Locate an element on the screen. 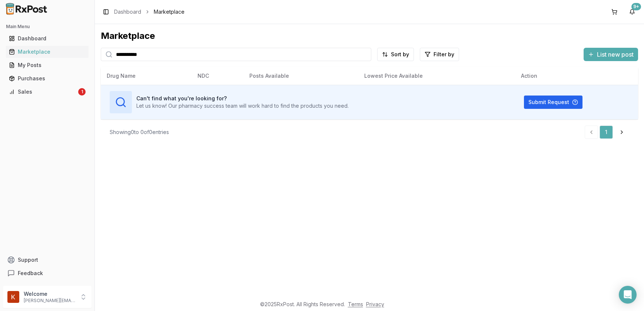 The height and width of the screenshot is (311, 644). button: Sales1 is located at coordinates (47, 92).